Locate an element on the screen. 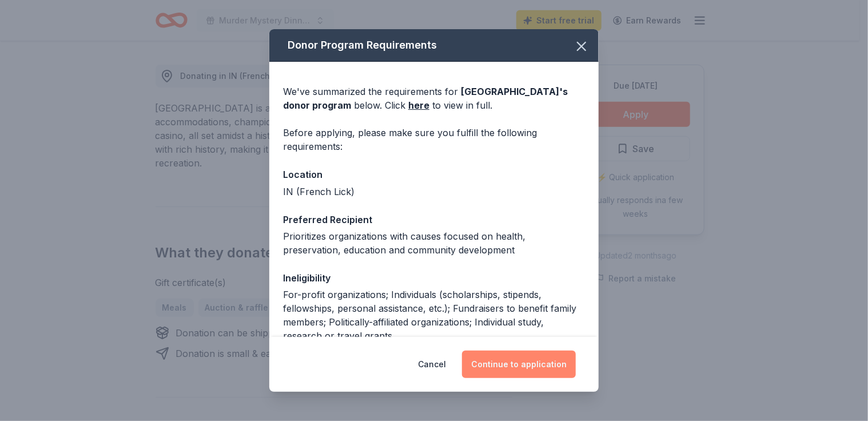  button: Continue to application is located at coordinates (518, 364).